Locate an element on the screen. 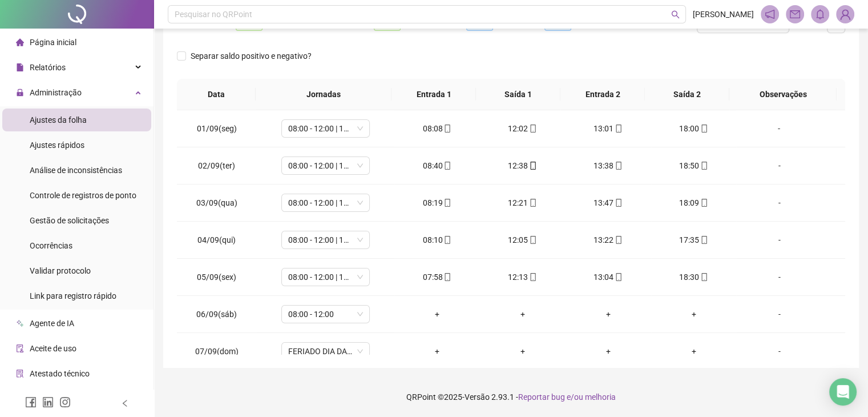  span: mail is located at coordinates (795, 15).